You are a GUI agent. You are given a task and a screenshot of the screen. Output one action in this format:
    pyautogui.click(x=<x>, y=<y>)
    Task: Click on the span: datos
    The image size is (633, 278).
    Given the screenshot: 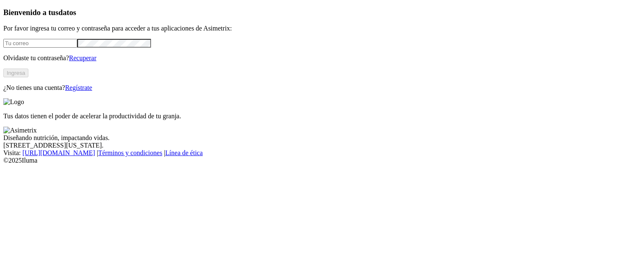 What is the action you would take?
    pyautogui.click(x=67, y=12)
    